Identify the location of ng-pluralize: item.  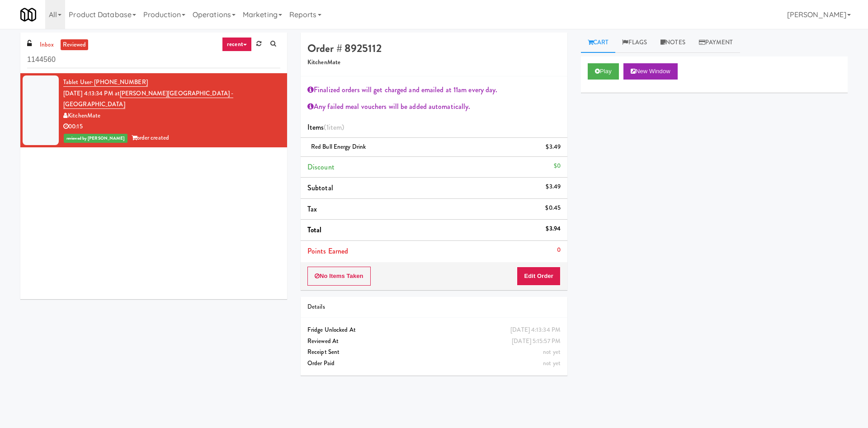
(335, 127).